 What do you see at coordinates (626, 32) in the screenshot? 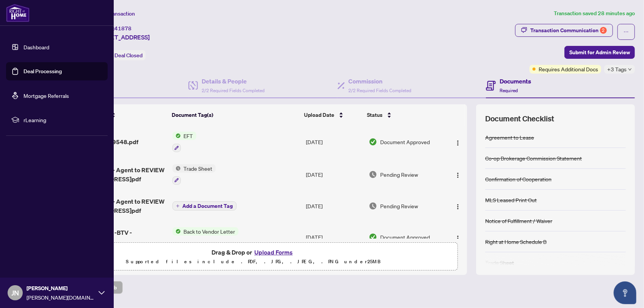
I see `span: ellipsis` at bounding box center [626, 32].